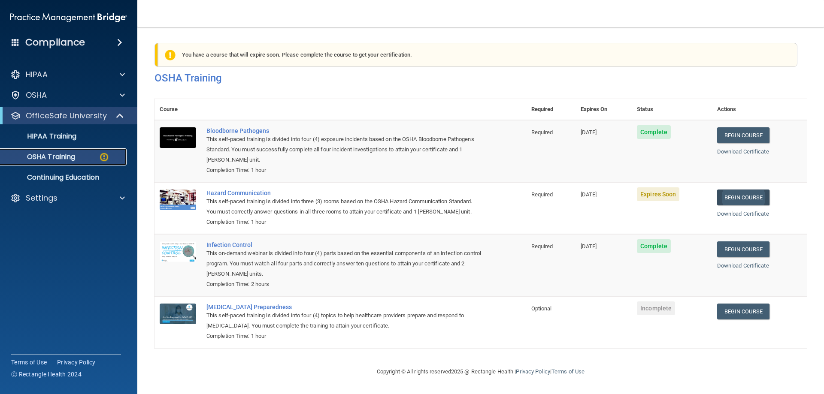 The width and height of the screenshot is (824, 394). Describe the element at coordinates (178, 109) in the screenshot. I see `th: Course` at that location.